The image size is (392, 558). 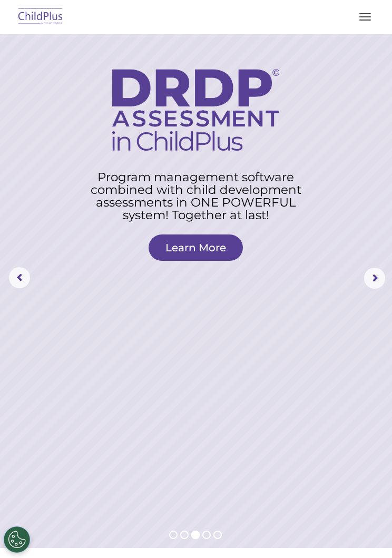 What do you see at coordinates (17, 539) in the screenshot?
I see `button: Cookies Settings` at bounding box center [17, 539].